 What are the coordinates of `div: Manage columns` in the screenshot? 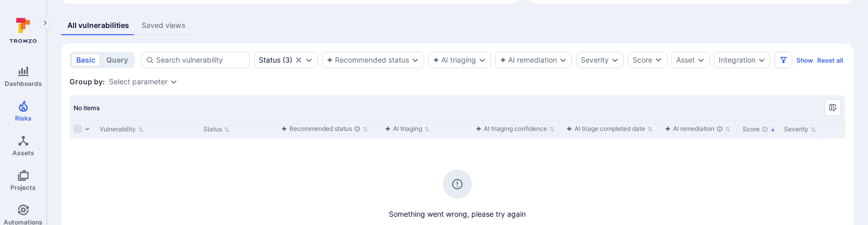 It's located at (833, 108).